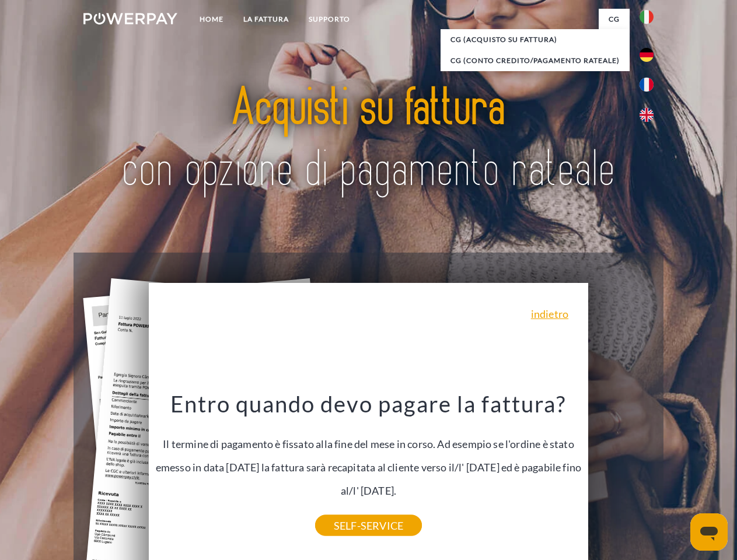 This screenshot has height=560, width=737. What do you see at coordinates (614, 20) in the screenshot?
I see `a: CG` at bounding box center [614, 20].